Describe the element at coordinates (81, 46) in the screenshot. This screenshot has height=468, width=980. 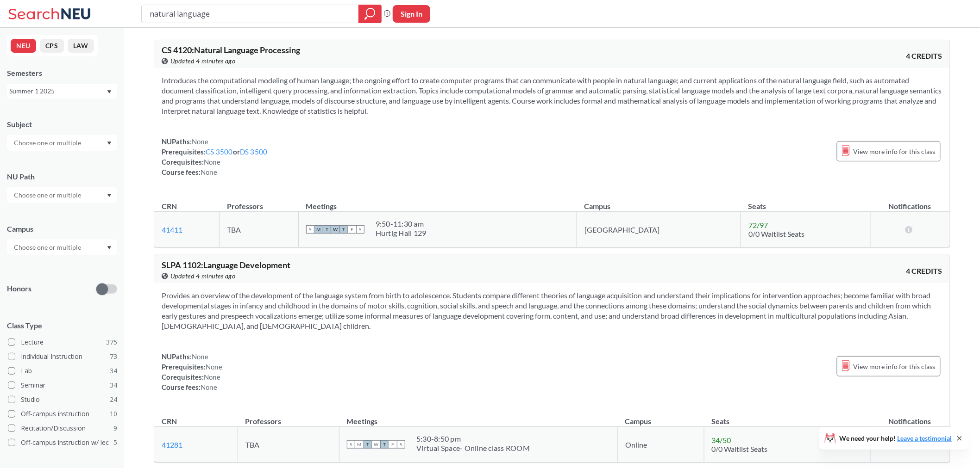
I see `button: LAW` at that location.